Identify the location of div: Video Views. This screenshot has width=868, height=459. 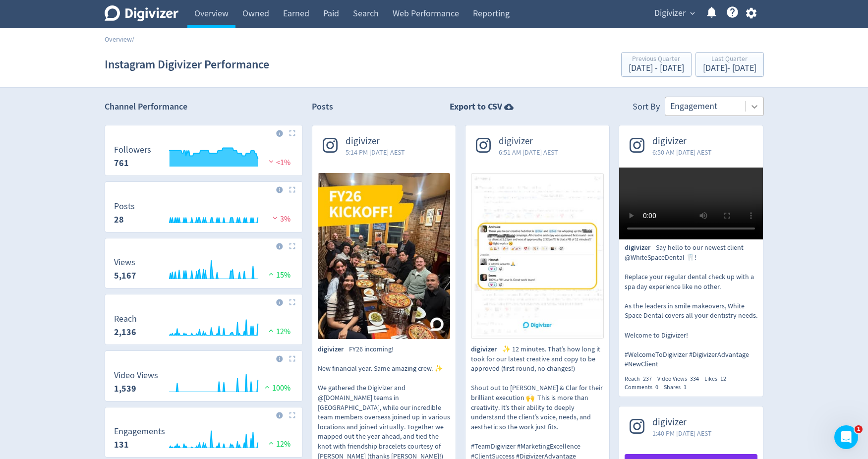
(681, 379).